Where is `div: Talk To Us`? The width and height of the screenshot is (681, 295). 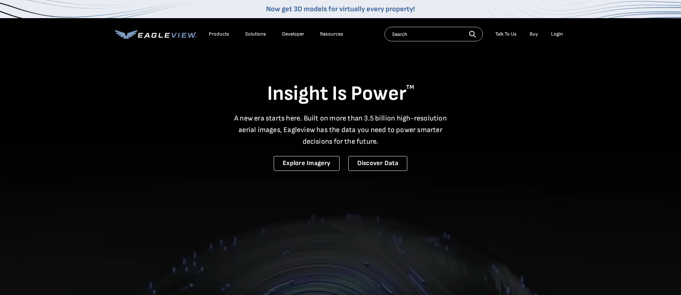
div: Talk To Us is located at coordinates (506, 34).